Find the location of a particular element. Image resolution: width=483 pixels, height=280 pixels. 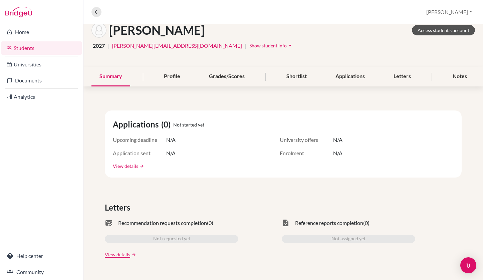

a: Access student's account is located at coordinates (444, 30).